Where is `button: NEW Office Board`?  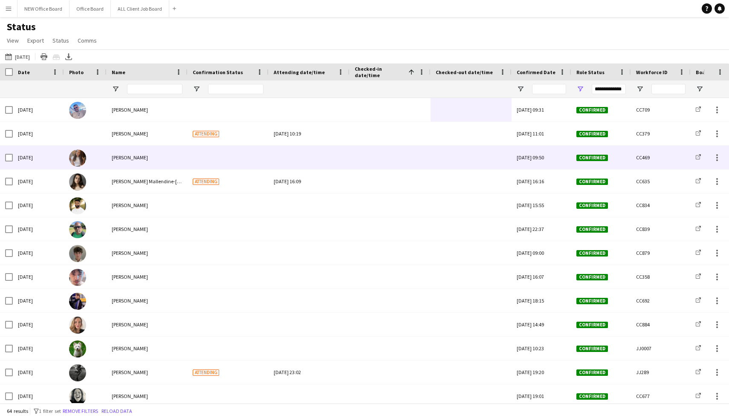
button: NEW Office Board is located at coordinates (44, 9).